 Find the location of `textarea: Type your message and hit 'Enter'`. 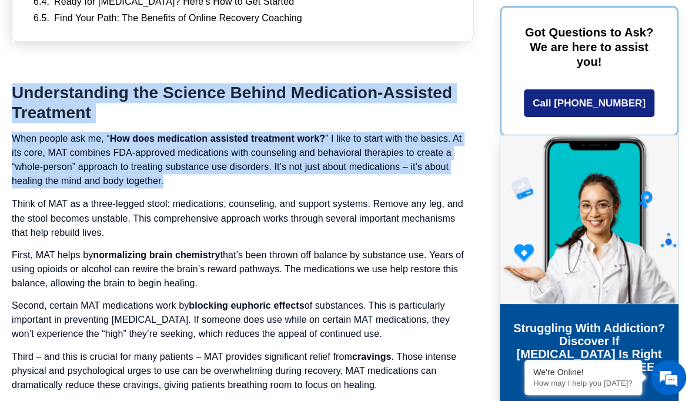

textarea: Type your message and hit 'Enter' is located at coordinates (115, 293).